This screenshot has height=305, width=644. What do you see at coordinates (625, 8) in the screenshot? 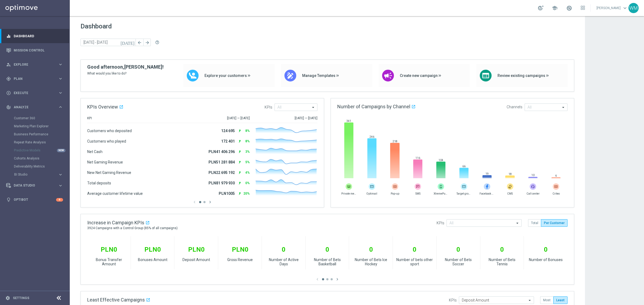
I see `span: keyboard_arrow_down` at bounding box center [625, 8].